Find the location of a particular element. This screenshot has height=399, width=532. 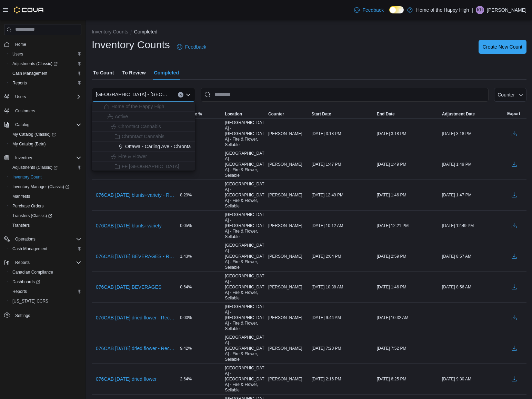

button: Clear input is located at coordinates (181, 95).